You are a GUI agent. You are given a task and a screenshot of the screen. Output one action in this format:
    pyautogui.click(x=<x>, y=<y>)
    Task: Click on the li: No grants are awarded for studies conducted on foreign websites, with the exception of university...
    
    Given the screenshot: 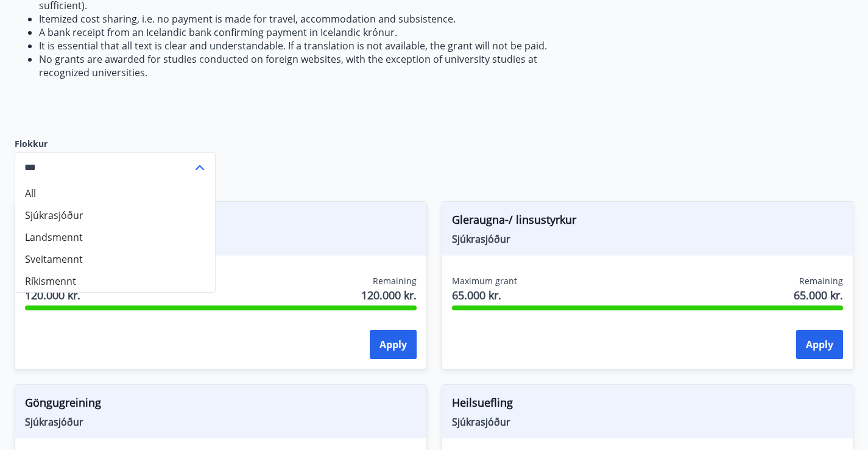 What is the action you would take?
    pyautogui.click(x=314, y=66)
    